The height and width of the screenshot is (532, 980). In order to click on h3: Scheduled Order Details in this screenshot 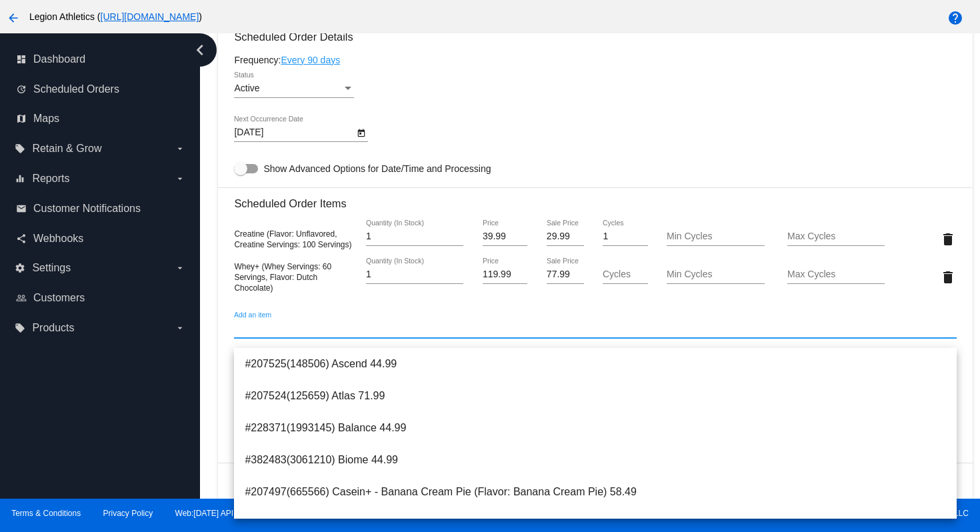, I will do `click(595, 37)`.